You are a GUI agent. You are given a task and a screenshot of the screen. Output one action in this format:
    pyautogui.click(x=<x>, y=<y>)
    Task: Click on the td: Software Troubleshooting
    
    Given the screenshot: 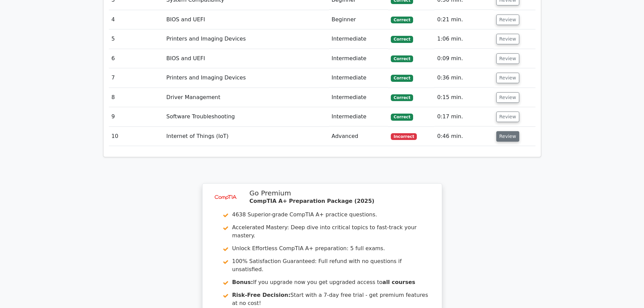 What is the action you would take?
    pyautogui.click(x=246, y=116)
    